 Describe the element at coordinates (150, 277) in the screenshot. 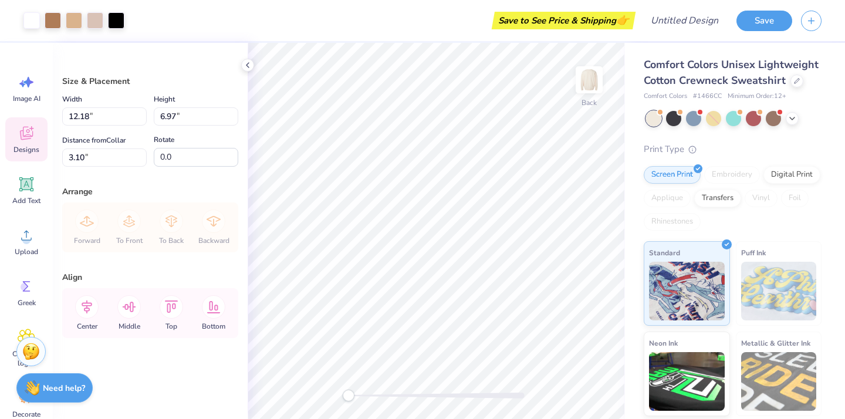

I see `div: Align` at that location.